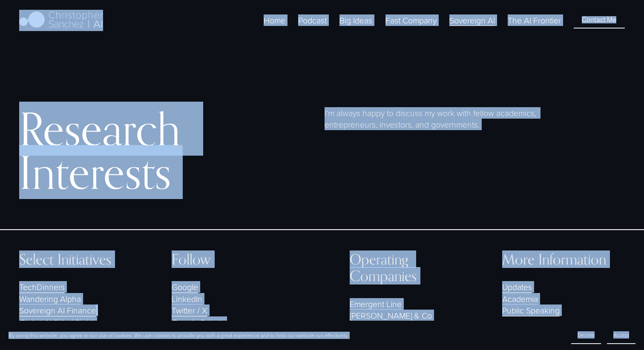  Describe the element at coordinates (185, 286) in the screenshot. I see `a: Google` at that location.